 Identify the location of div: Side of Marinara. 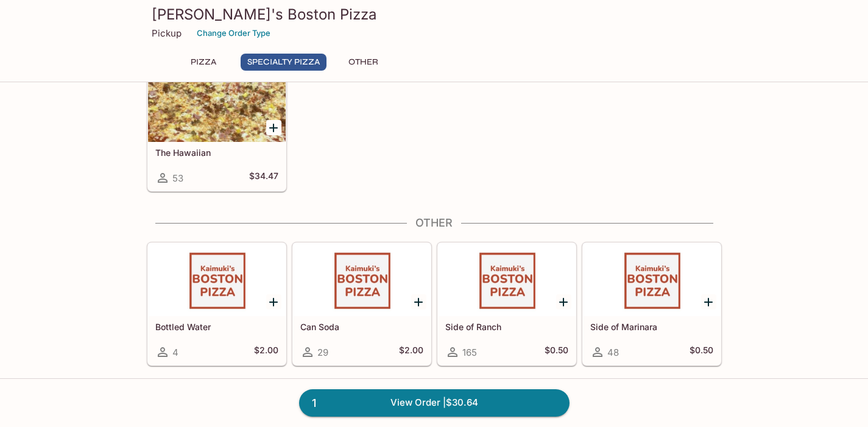
(652, 280).